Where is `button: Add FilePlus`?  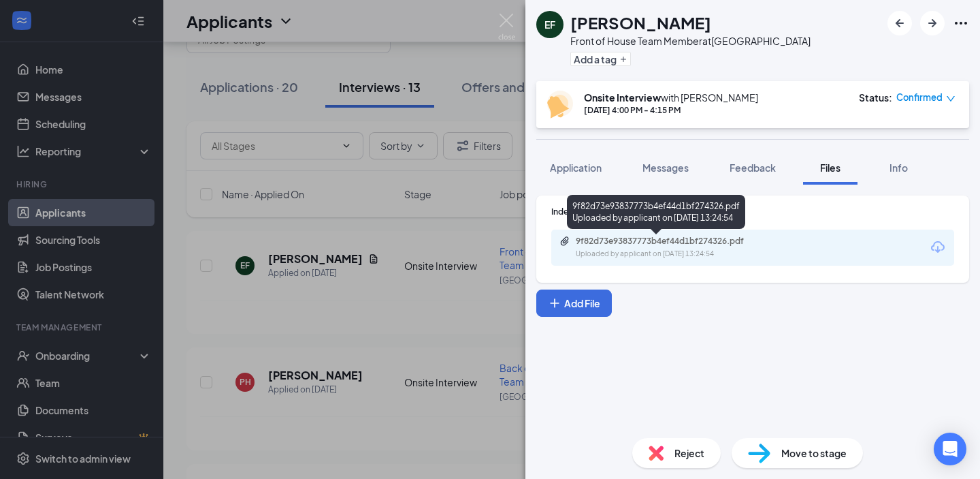 button: Add FilePlus is located at coordinates (574, 303).